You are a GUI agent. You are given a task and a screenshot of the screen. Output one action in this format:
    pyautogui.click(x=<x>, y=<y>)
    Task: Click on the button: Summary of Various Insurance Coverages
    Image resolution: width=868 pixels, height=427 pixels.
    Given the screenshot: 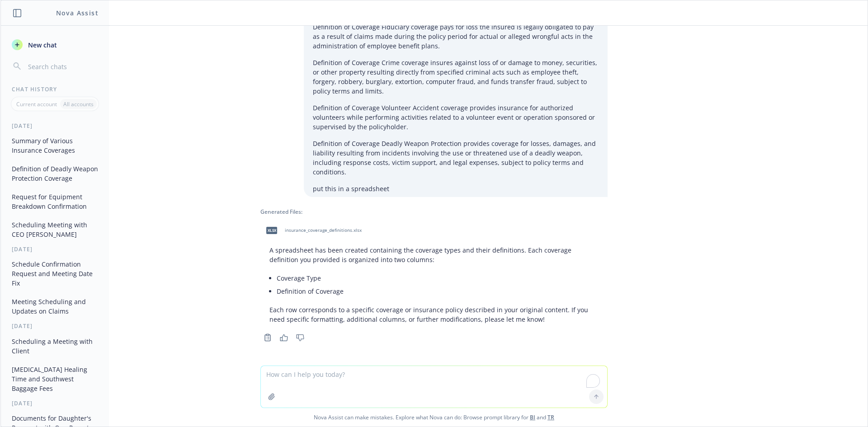 What is the action you would take?
    pyautogui.click(x=55, y=145)
    